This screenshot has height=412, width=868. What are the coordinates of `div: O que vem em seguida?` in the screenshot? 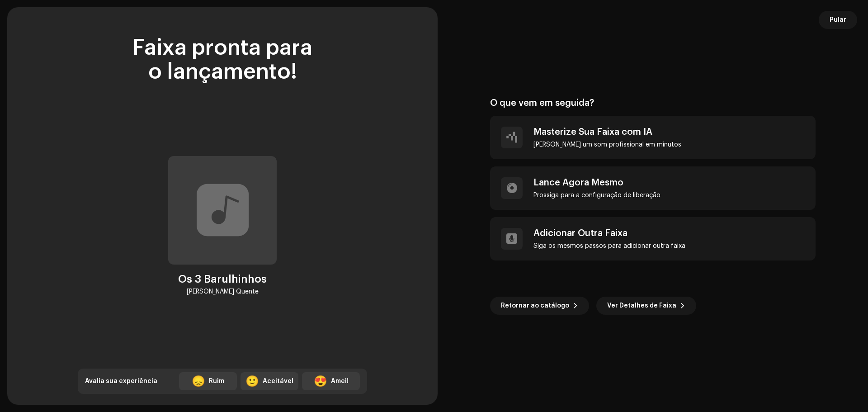 It's located at (653, 103).